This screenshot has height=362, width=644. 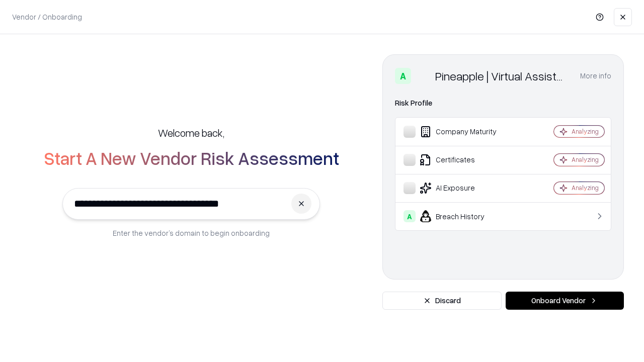 I want to click on div: Certificates, so click(x=463, y=160).